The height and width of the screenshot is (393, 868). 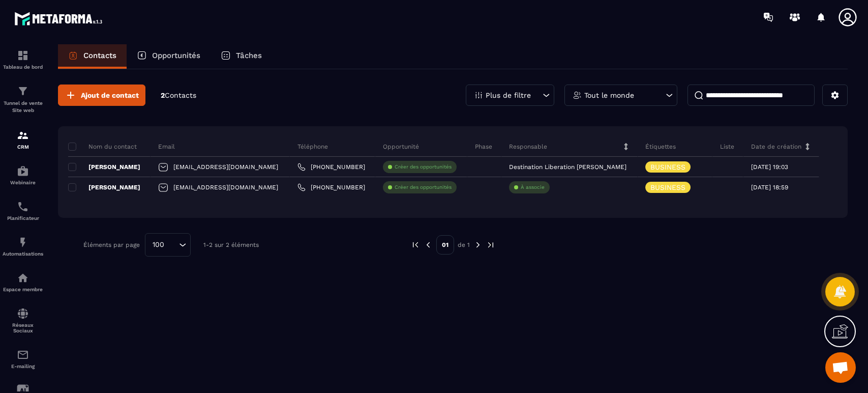 What do you see at coordinates (484, 146) in the screenshot?
I see `p: Phase` at bounding box center [484, 146].